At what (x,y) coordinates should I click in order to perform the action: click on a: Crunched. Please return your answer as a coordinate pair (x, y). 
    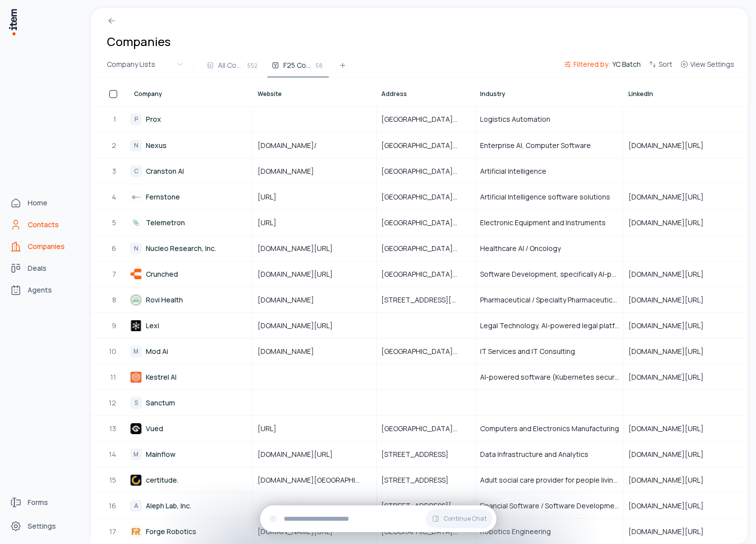
    Looking at the image, I should click on (191, 274).